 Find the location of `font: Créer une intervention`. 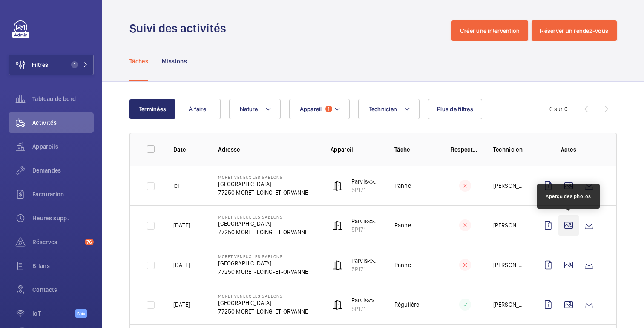

font: Créer une intervention is located at coordinates (490, 31).